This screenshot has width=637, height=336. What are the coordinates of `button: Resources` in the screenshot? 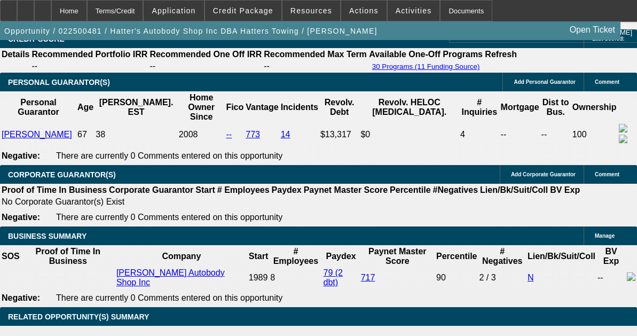 It's located at (311, 11).